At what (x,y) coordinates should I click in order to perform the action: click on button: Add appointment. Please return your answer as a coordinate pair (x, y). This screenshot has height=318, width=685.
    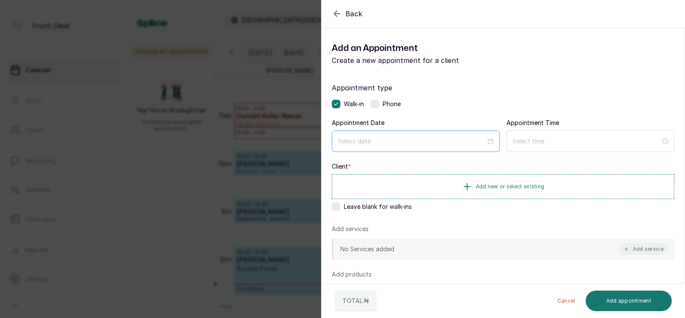
    Looking at the image, I should click on (629, 301).